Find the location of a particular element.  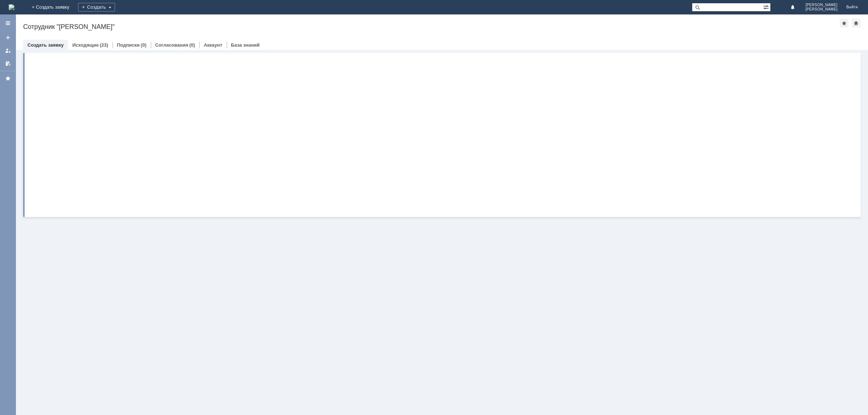

div: Добавить в избранное is located at coordinates (844, 23).